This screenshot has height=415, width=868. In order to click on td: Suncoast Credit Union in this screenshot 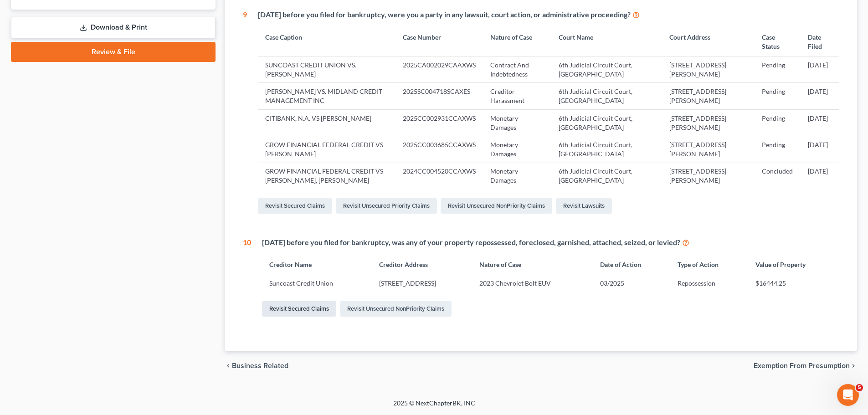, I will do `click(317, 283)`.